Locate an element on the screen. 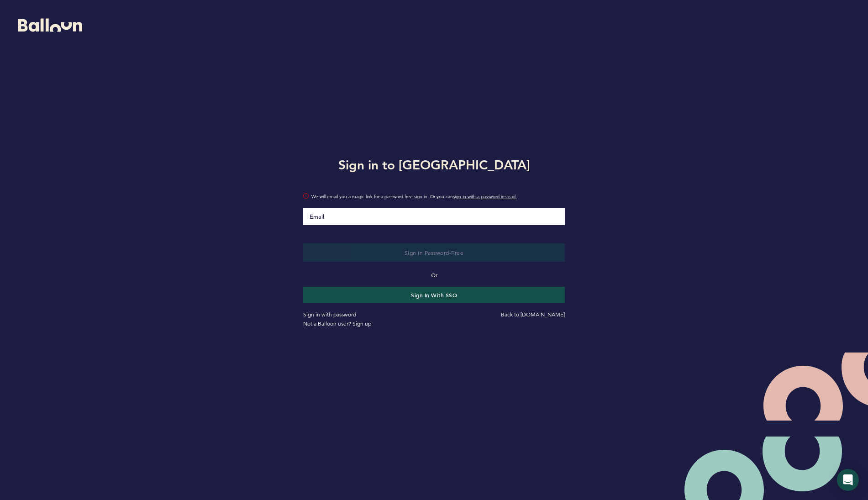 This screenshot has height=500, width=868. a: Not a Balloon user? Sign up is located at coordinates (337, 323).